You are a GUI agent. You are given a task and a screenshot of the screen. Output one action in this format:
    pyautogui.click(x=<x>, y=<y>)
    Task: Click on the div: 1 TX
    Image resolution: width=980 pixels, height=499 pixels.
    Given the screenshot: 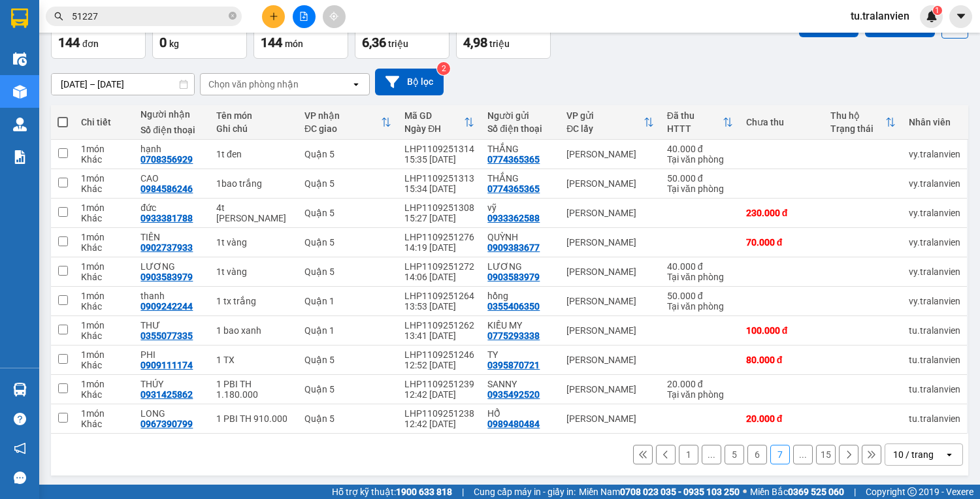 What is the action you would take?
    pyautogui.click(x=253, y=360)
    